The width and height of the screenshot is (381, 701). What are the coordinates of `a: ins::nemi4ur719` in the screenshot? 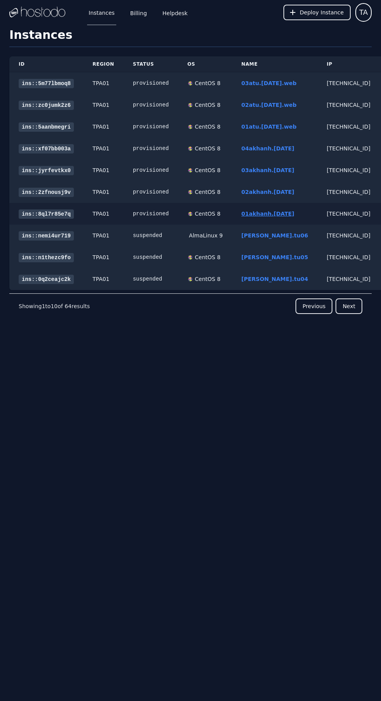 It's located at (46, 236).